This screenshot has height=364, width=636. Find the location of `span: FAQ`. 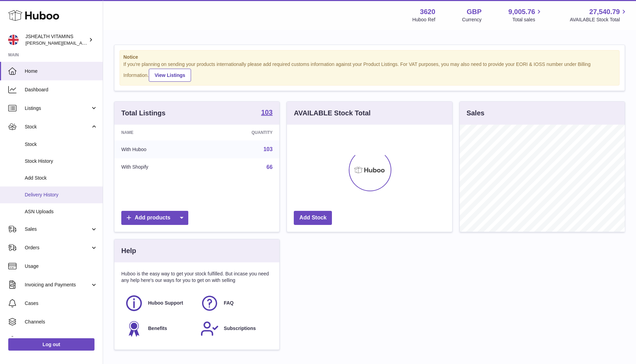

span: FAQ is located at coordinates (229, 303).